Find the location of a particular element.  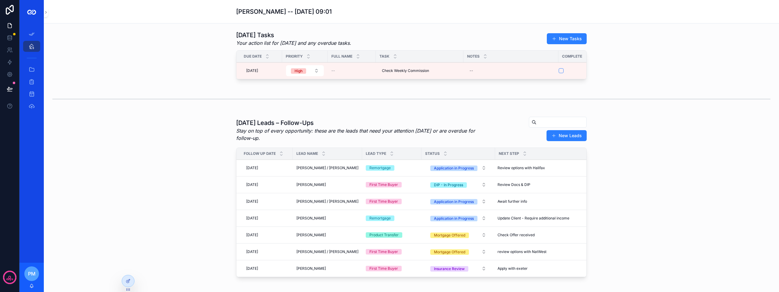

a: Await further info is located at coordinates (538, 201).